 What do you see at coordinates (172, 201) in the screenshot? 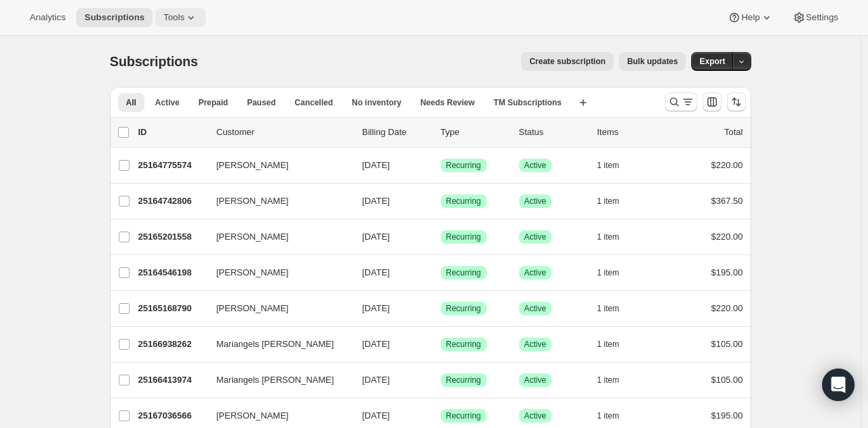
I see `p: 25164742806` at bounding box center [172, 201].